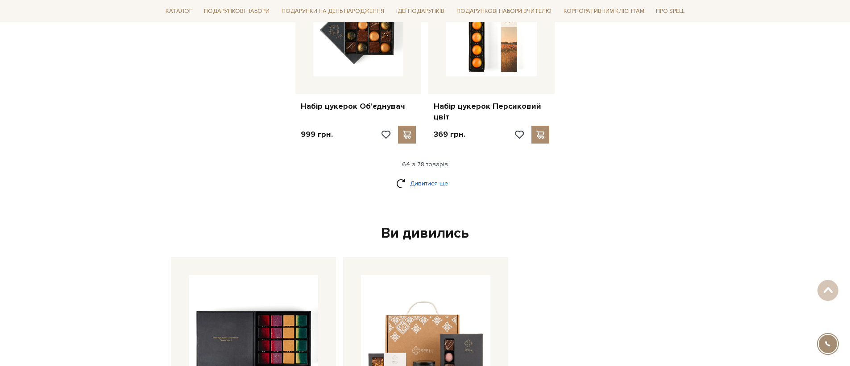 Image resolution: width=850 pixels, height=366 pixels. I want to click on a: Подарункові набори Вчителю, so click(504, 11).